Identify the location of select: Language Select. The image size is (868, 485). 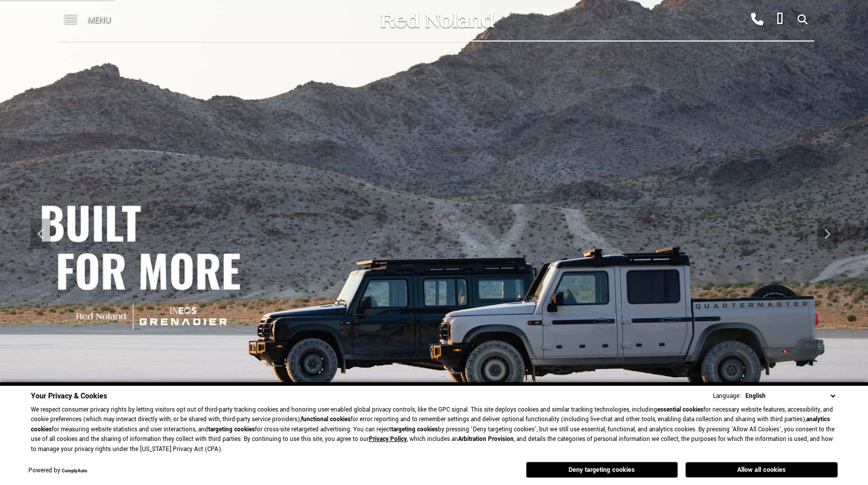
(789, 397).